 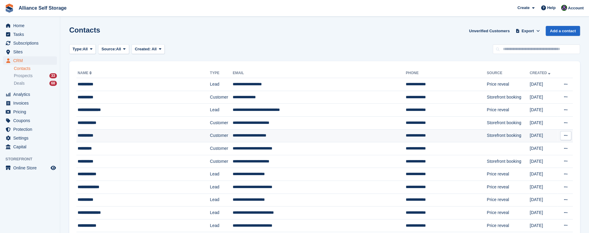 I want to click on span: Analytics, so click(x=31, y=94).